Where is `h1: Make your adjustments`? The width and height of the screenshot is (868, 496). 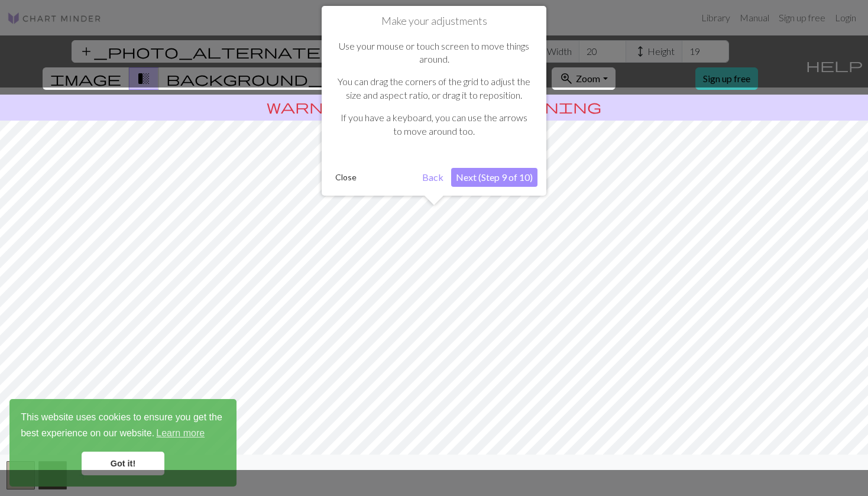
h1: Make your adjustments is located at coordinates (434, 21).